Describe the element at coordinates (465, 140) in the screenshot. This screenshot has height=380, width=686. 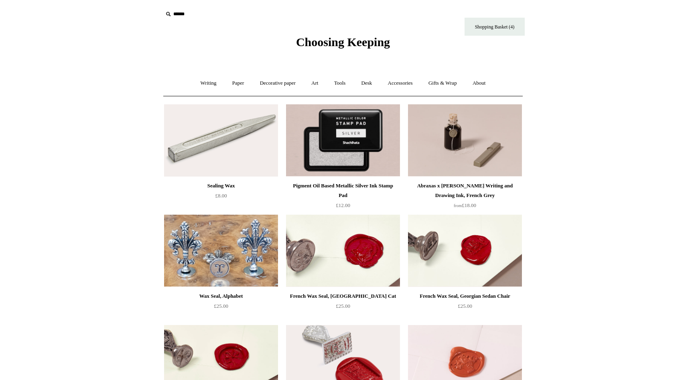
I see `img: Abraxas x Steve Harrison Writing and Drawing Ink, French Grey` at that location.